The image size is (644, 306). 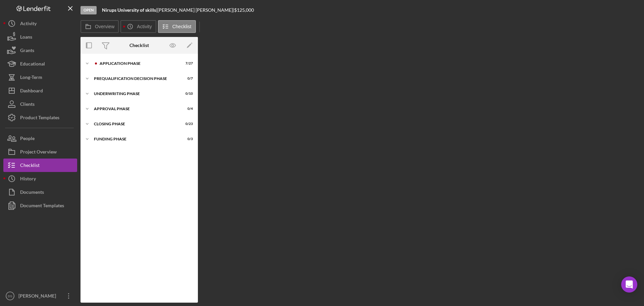 What do you see at coordinates (41, 206) in the screenshot?
I see `button: Document Templates` at bounding box center [41, 206].